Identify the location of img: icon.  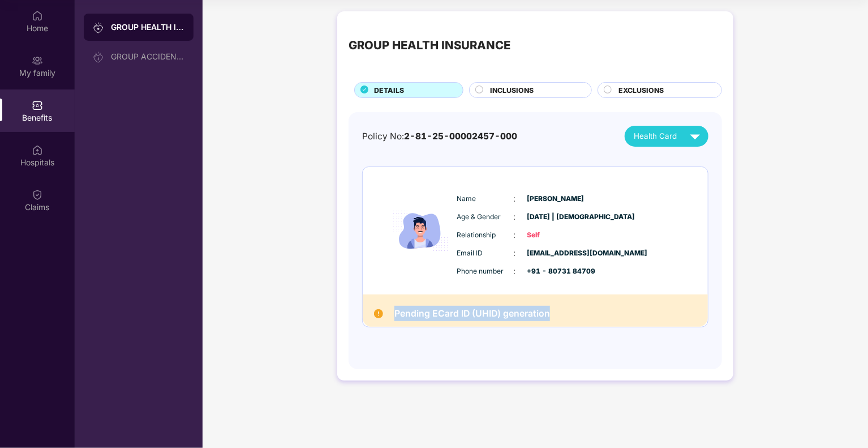
(420, 230).